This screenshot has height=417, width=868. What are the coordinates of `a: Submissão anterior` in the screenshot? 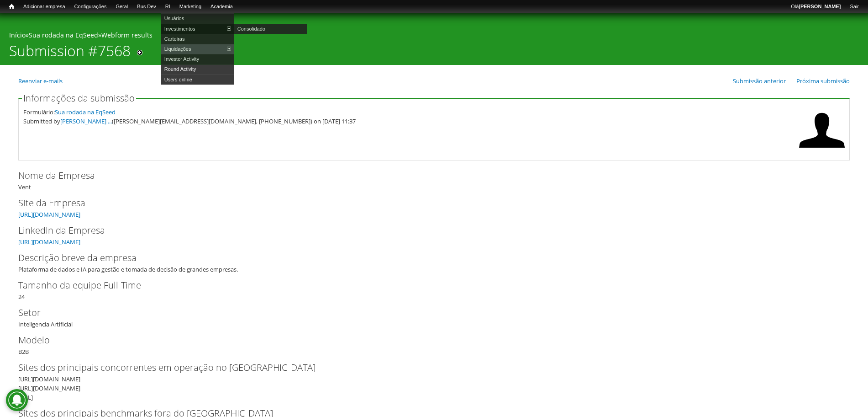 It's located at (759, 81).